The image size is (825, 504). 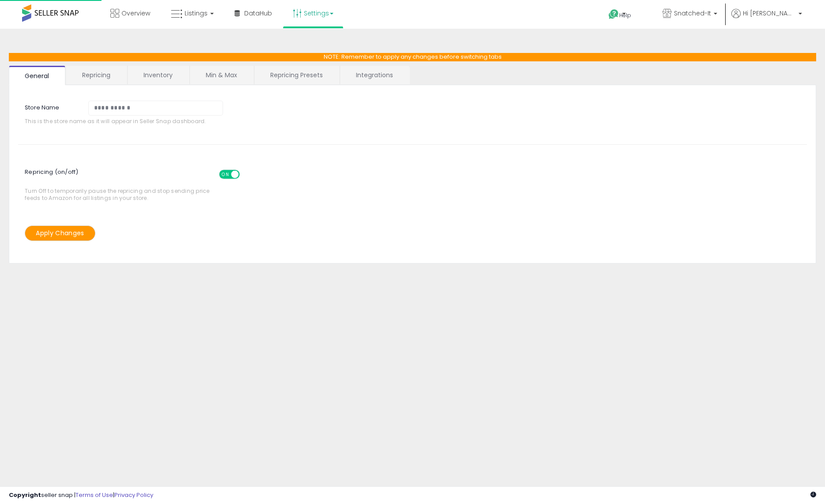 What do you see at coordinates (50, 106) in the screenshot?
I see `label: Store Name` at bounding box center [50, 106].